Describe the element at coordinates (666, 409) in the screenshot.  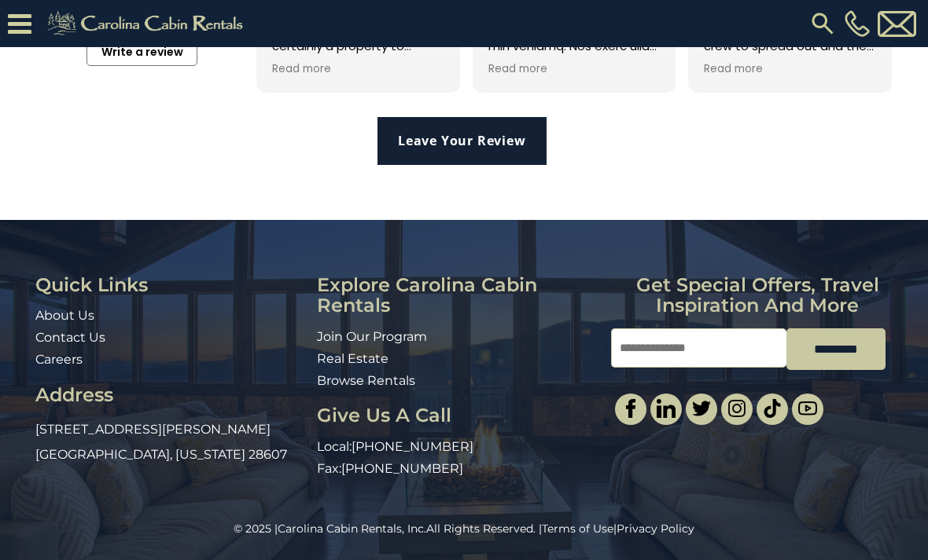
I see `img: linkedin-single.svg` at that location.